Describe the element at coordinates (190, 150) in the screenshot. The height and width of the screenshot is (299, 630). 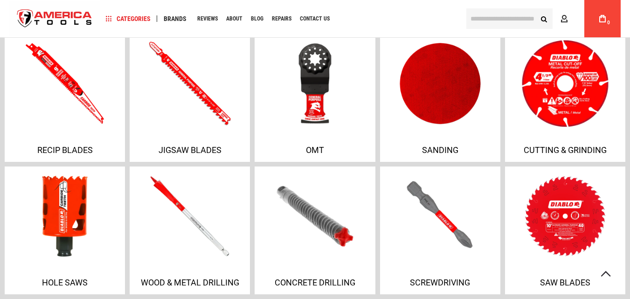
I see `p: Jigsaw Blades` at that location.